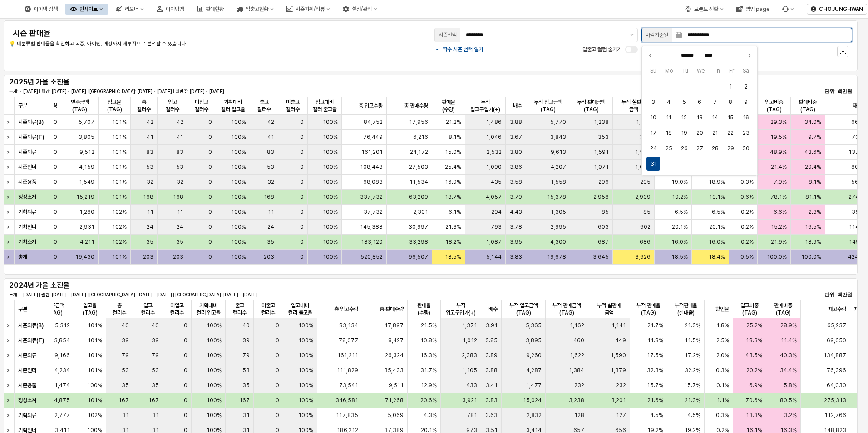  I want to click on button: 영업 page, so click(752, 9).